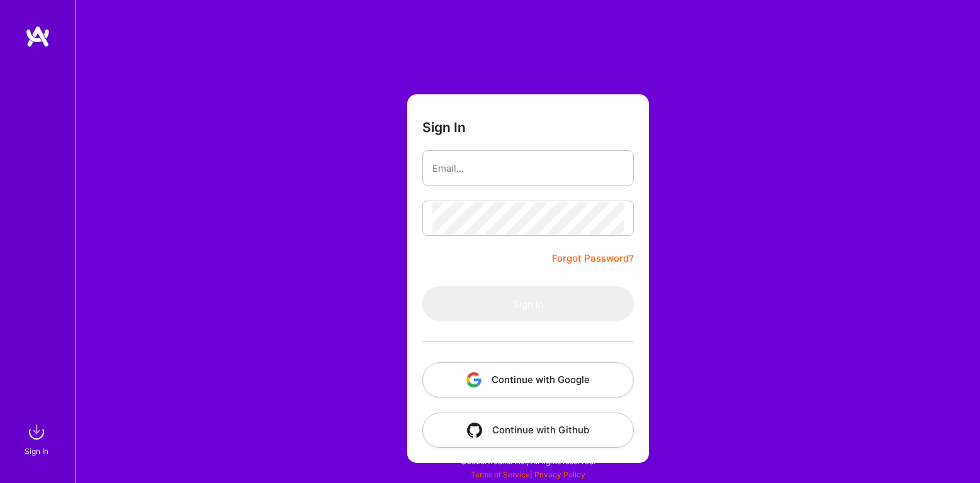 The width and height of the screenshot is (980, 483). Describe the element at coordinates (528, 430) in the screenshot. I see `button: Continue with Github` at that location.